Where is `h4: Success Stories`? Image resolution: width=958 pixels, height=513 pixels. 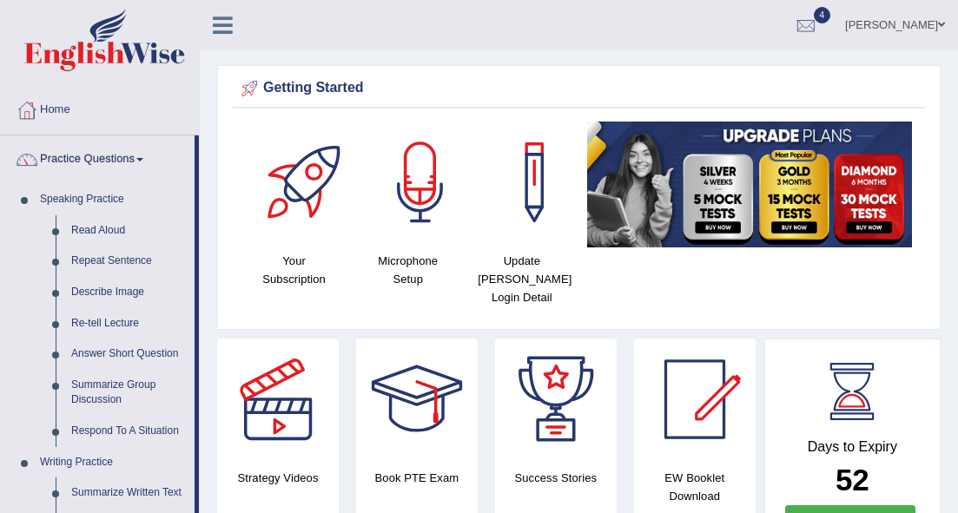 h4: Success Stories is located at coordinates (556, 478).